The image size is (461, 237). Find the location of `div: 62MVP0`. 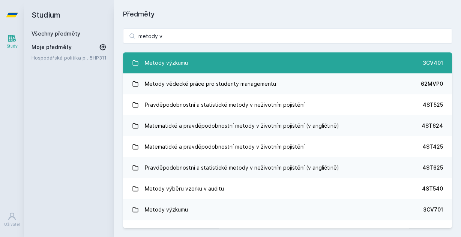

div: 62MVP0 is located at coordinates (432, 84).